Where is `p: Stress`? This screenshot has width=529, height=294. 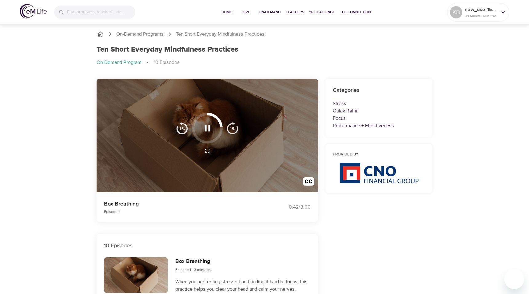
p: Stress is located at coordinates (379, 104).